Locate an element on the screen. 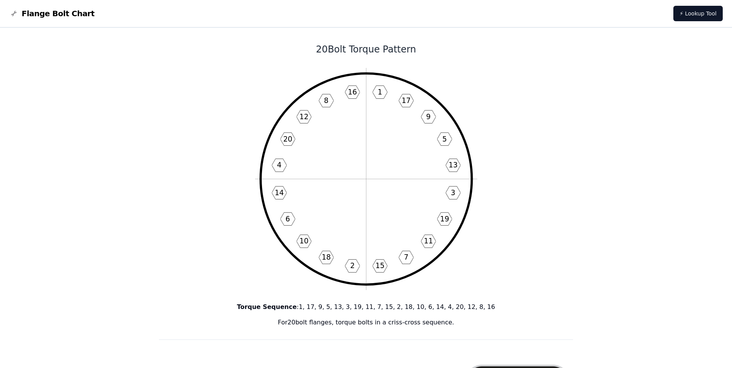  text: 17 is located at coordinates (406, 100).